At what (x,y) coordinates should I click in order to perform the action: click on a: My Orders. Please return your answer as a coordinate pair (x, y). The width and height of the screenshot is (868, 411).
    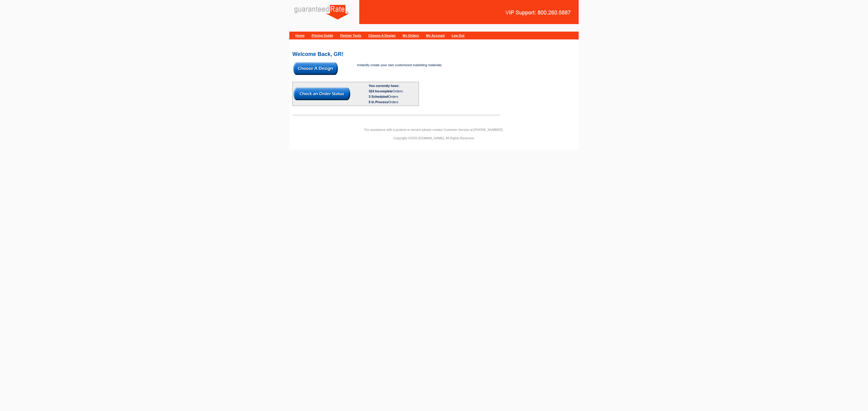
    Looking at the image, I should click on (410, 36).